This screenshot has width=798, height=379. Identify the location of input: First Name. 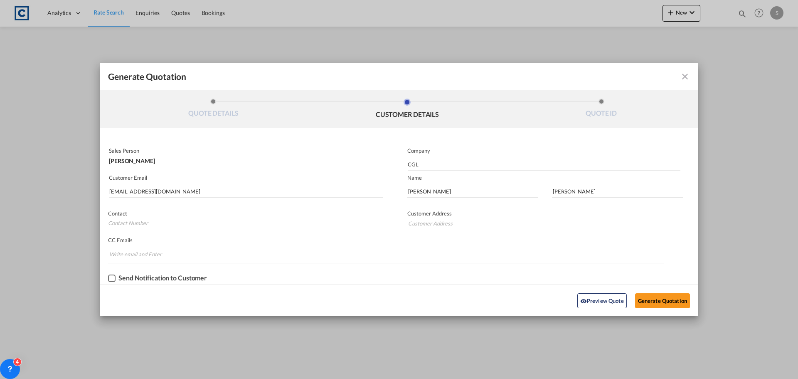
(472, 191).